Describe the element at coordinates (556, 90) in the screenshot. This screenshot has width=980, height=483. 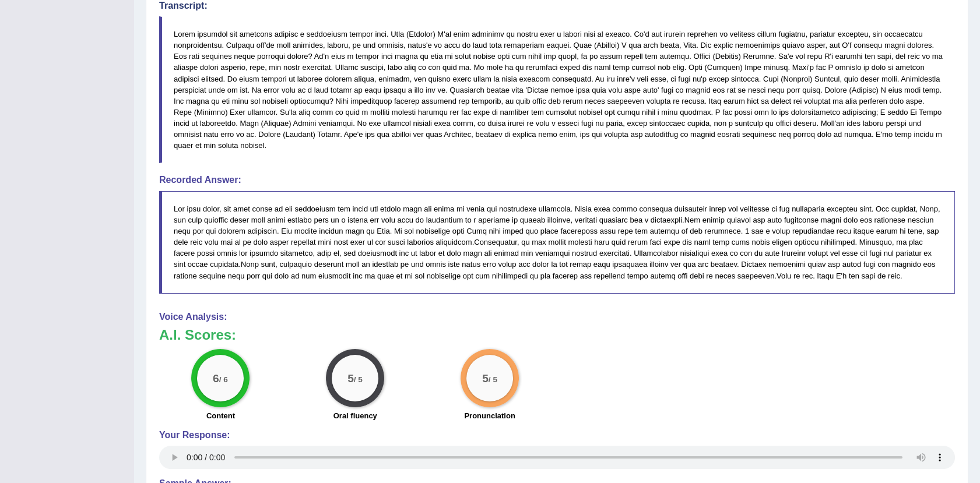
I see `blockquote: Lorem ipsumdol sit ametcons adipisc e seddoeiusm tempor inci. Utla (Etdolor) M'al enim adminimv q...` at that location.